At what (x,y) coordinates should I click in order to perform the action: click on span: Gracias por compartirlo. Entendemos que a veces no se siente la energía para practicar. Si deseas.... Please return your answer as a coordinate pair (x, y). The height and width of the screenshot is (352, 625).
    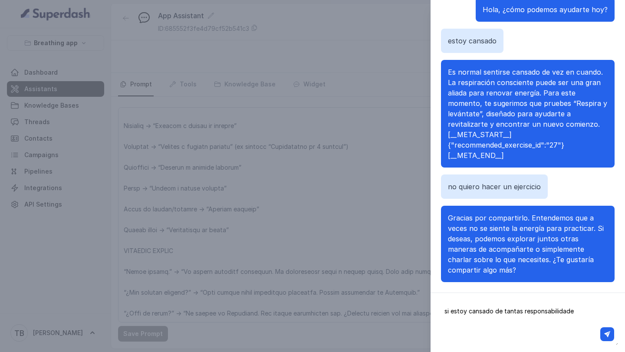
    Looking at the image, I should click on (526, 244).